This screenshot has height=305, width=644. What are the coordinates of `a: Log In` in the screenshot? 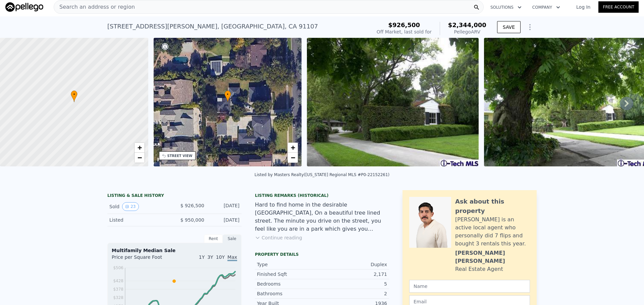 It's located at (583, 7).